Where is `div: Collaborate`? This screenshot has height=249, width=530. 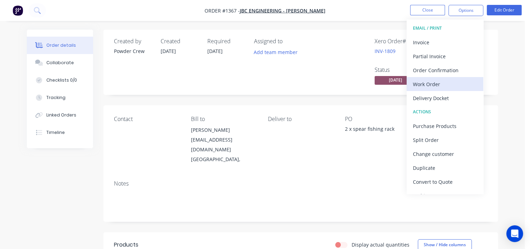 div: Collaborate is located at coordinates (60, 63).